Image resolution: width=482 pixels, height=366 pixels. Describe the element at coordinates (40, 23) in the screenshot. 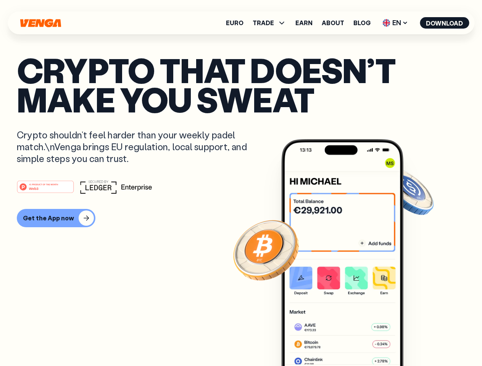

I see `svg: Home` at that location.